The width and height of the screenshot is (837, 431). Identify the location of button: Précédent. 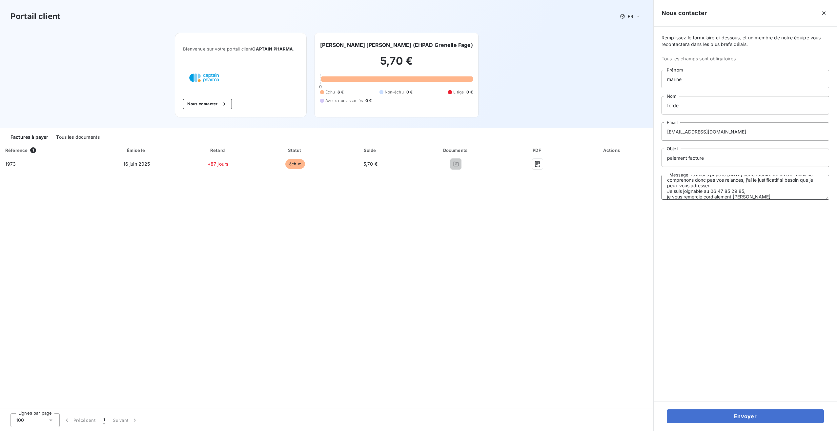
(79, 420).